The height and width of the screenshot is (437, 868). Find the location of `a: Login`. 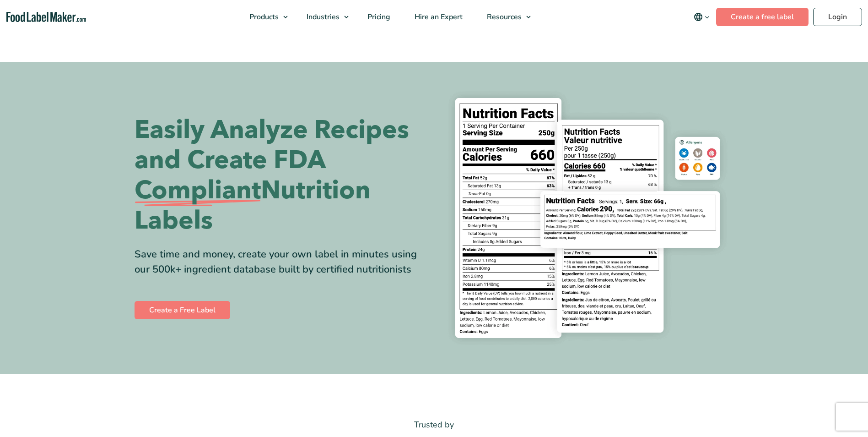

a: Login is located at coordinates (838, 17).